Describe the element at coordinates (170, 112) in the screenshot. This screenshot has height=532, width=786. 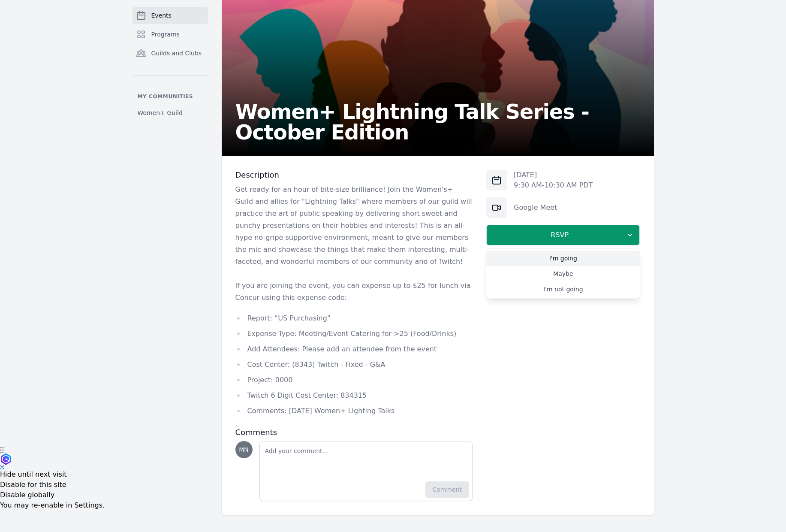
I see `a: Women+ Guild` at that location.